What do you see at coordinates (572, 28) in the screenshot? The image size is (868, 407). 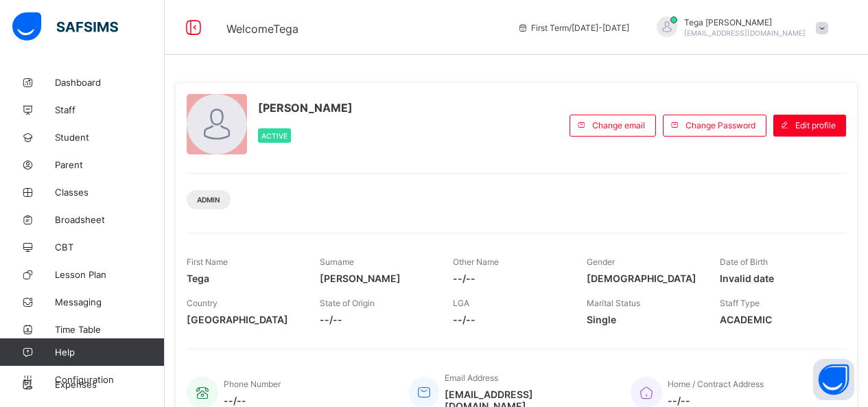 I see `span: session/term information` at bounding box center [572, 28].